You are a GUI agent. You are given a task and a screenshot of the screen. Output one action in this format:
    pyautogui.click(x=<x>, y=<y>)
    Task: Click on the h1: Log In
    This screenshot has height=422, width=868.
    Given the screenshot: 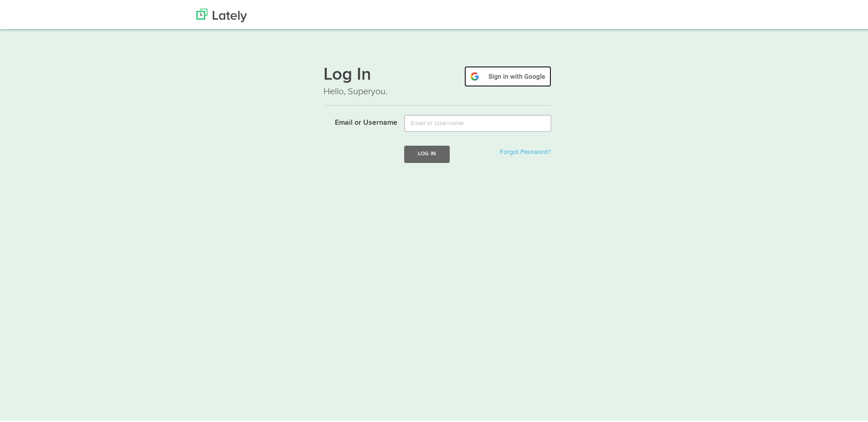 What is the action you would take?
    pyautogui.click(x=437, y=74)
    